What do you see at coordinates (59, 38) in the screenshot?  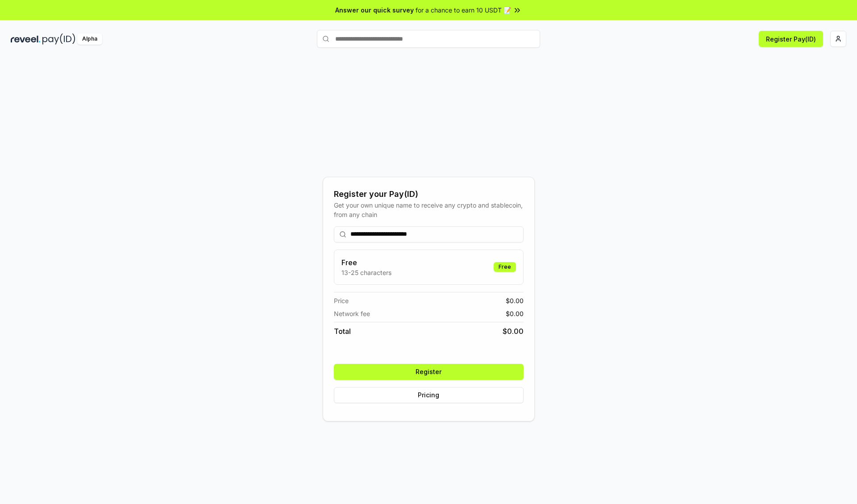 I see `img: pay_id` at bounding box center [59, 38].